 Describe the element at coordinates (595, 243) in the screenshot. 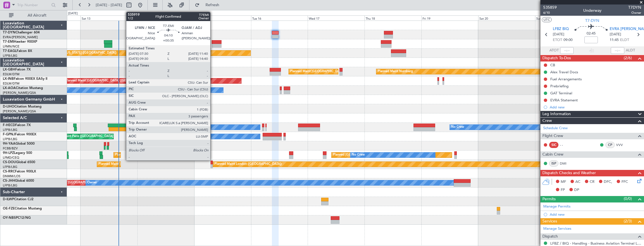

I see `a: LFBZ / BIQ - Handling - Business Aviation Terminal LFBZ / BIQ` at that location.